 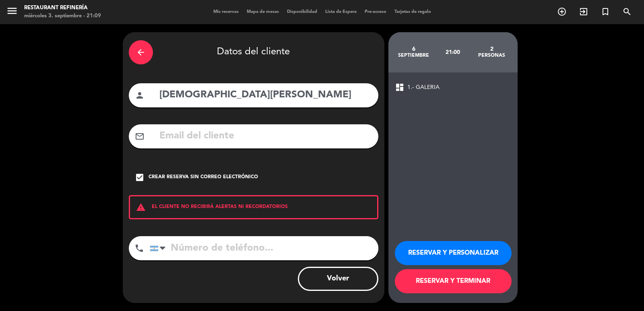 What do you see at coordinates (376, 12) in the screenshot?
I see `span: Pre-acceso` at bounding box center [376, 12].